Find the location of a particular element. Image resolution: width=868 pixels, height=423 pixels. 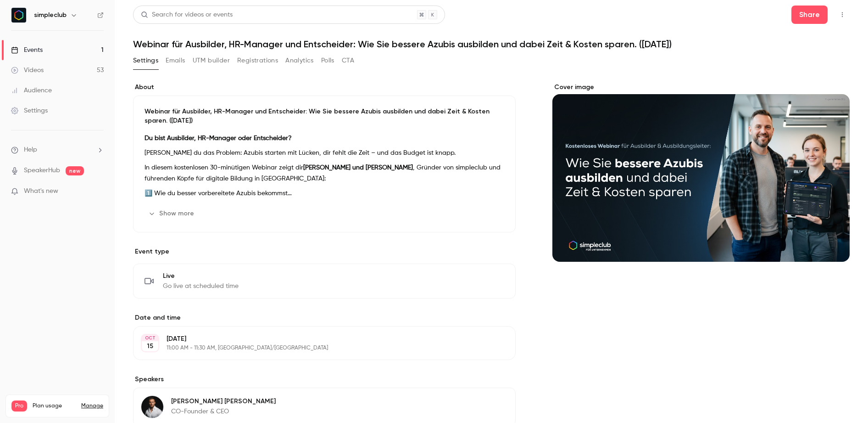

span: What's new is located at coordinates (41, 191).